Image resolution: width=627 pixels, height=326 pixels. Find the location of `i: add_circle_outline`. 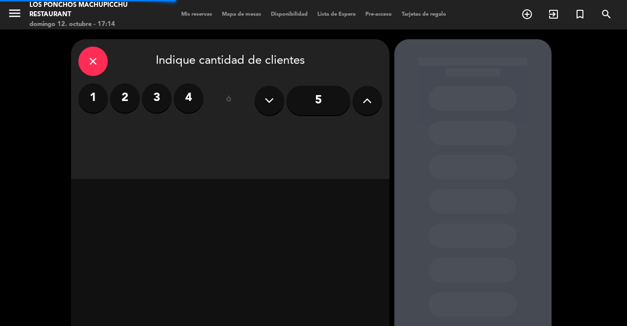

i: add_circle_outline is located at coordinates (527, 14).